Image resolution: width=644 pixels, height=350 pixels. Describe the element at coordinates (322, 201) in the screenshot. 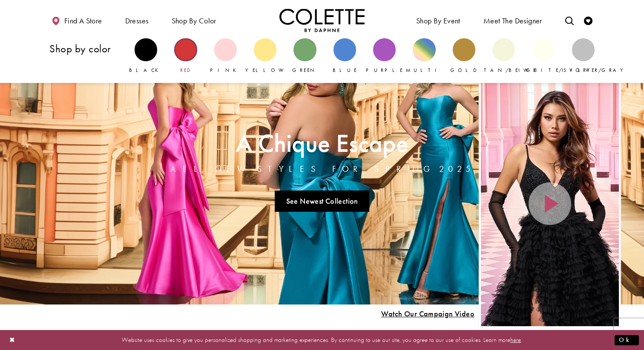

I see `a: See Newest Collection A Chique Escape All New Styles For Spring 2025` at that location.